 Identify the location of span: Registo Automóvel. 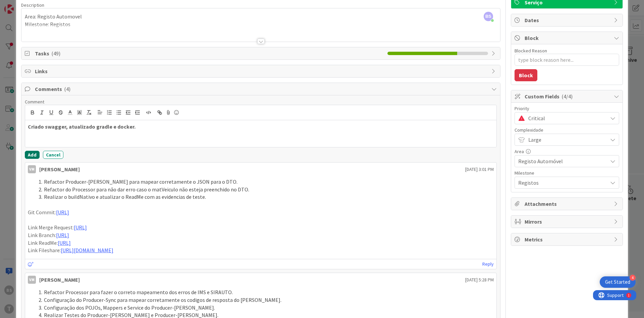
(561, 161).